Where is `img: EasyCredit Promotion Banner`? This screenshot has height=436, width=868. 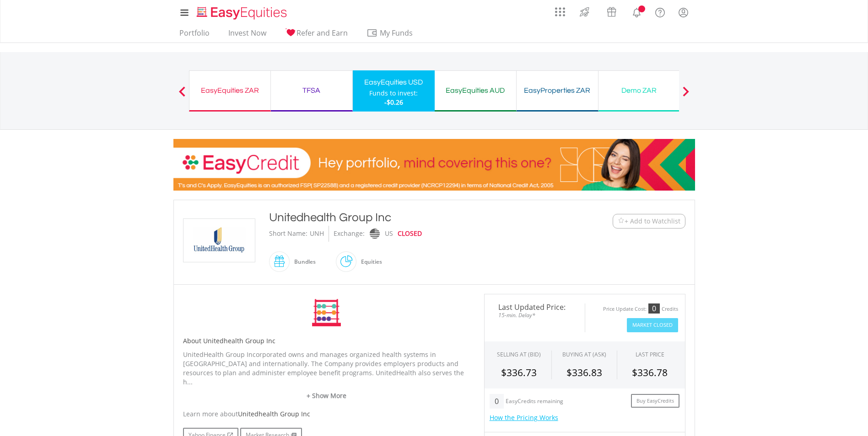 img: EasyCredit Promotion Banner is located at coordinates (434, 165).